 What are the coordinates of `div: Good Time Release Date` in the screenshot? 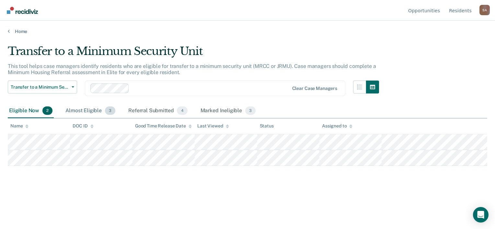 It's located at (163, 126).